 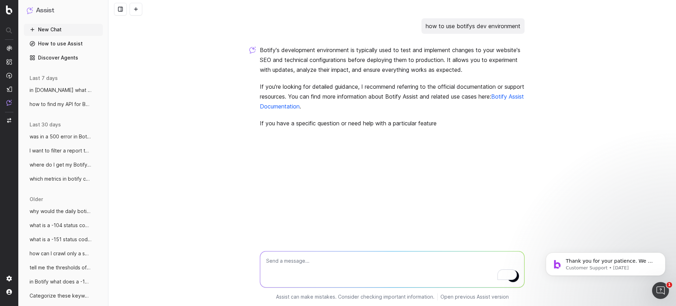 What do you see at coordinates (63, 282) in the screenshot?
I see `button: in Botify what does a -104 status code m` at bounding box center [63, 282].